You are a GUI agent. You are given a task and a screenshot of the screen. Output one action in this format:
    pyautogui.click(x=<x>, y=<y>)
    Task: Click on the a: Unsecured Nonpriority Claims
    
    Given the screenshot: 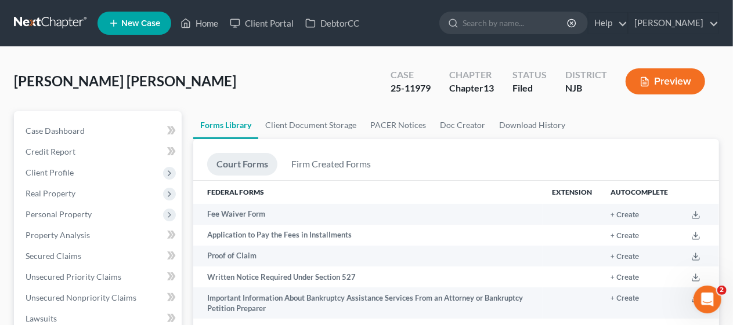 What is the action you would take?
    pyautogui.click(x=99, y=298)
    